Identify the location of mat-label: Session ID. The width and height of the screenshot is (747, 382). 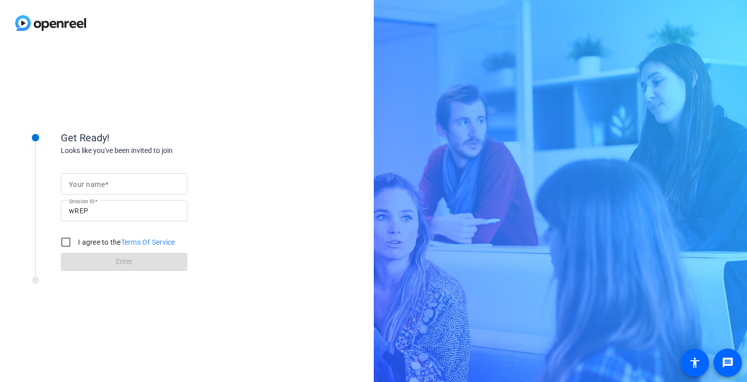
(82, 201).